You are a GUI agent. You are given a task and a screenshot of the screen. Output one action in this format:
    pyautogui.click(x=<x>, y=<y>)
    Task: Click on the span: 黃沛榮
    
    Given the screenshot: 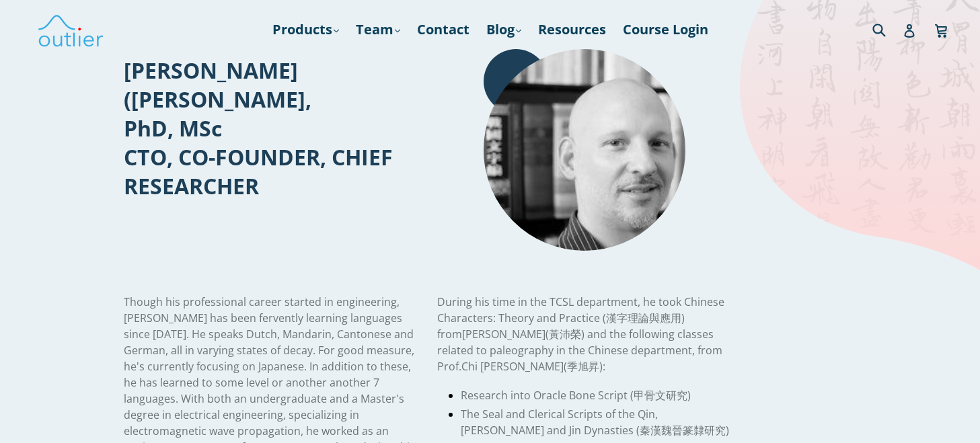 What is the action you would take?
    pyautogui.click(x=565, y=334)
    